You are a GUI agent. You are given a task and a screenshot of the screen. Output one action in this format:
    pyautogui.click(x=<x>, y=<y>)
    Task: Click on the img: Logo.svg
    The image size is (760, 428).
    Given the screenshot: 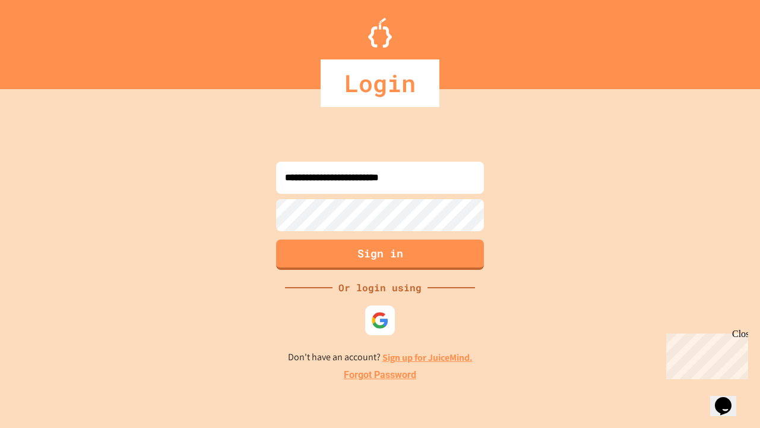 What is the action you would take?
    pyautogui.click(x=380, y=33)
    